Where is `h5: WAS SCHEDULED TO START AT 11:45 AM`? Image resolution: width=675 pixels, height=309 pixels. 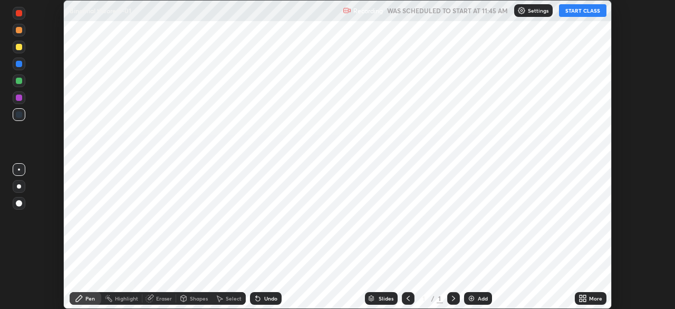 h5: WAS SCHEDULED TO START AT 11:45 AM is located at coordinates (447, 11).